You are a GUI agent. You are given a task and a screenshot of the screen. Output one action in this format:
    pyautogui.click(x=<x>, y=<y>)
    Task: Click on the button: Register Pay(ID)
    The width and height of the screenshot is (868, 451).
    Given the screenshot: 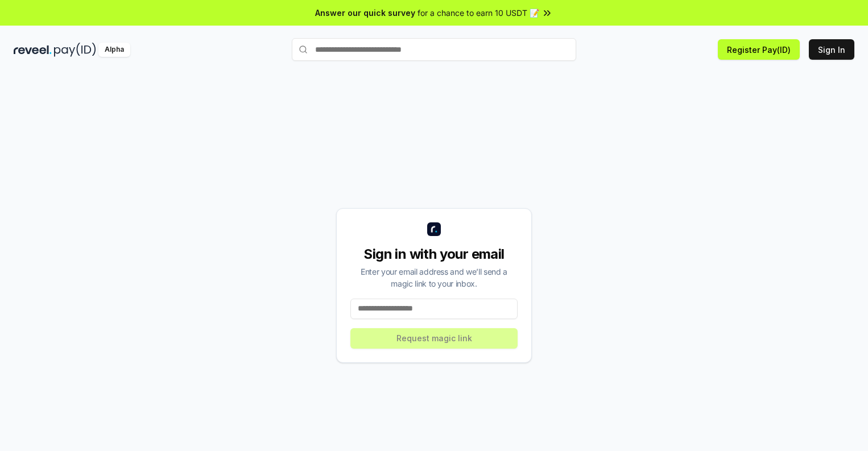 What is the action you would take?
    pyautogui.click(x=759, y=50)
    